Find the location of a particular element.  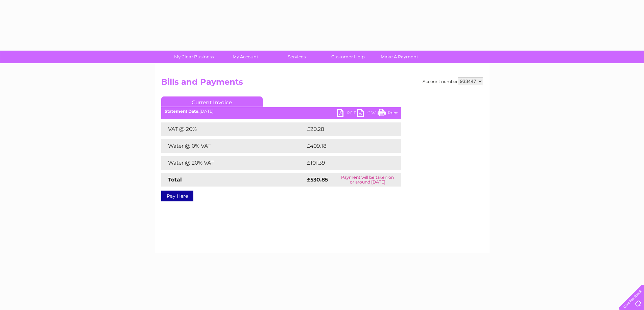

td: £101.39 is located at coordinates (347, 163).